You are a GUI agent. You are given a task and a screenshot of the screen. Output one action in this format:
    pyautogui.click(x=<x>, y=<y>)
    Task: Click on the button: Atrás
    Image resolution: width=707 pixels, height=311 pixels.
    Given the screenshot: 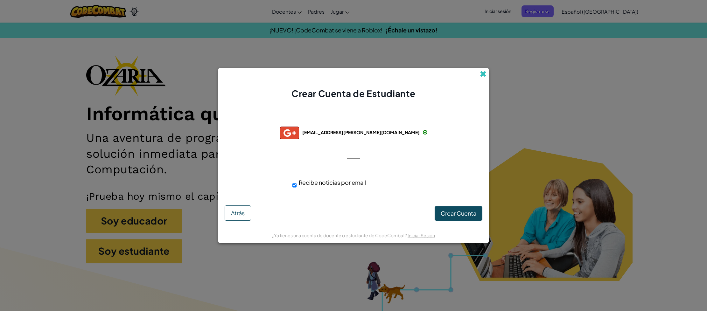 What is the action you would take?
    pyautogui.click(x=238, y=213)
    